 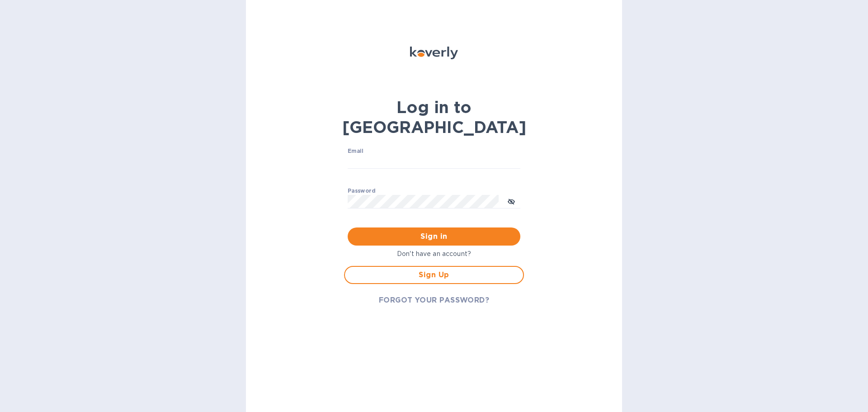 I want to click on button: Sign in, so click(x=434, y=236).